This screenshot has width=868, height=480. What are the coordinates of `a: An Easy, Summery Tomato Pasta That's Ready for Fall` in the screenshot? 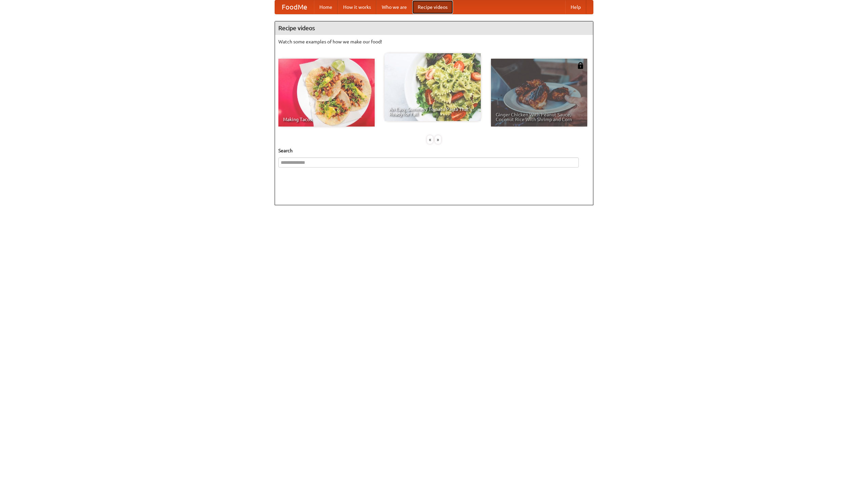 It's located at (433, 87).